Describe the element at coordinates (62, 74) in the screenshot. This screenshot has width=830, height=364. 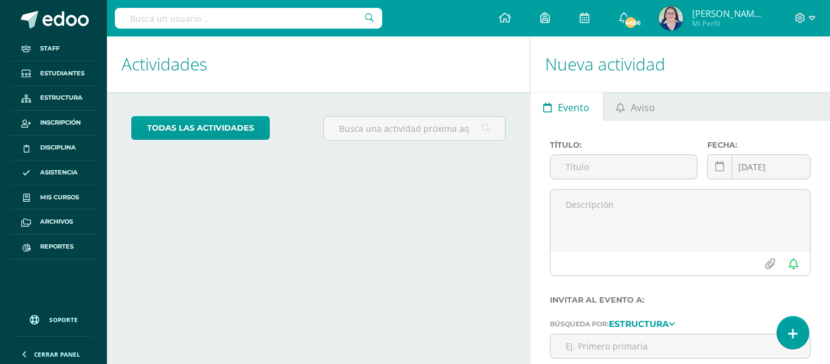
I see `span: Estudiantes` at that location.